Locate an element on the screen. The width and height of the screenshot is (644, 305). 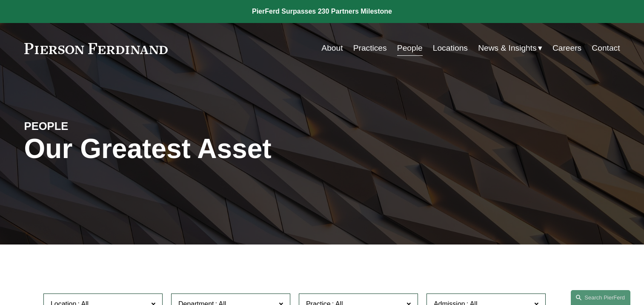
a: Practices is located at coordinates (370, 48).